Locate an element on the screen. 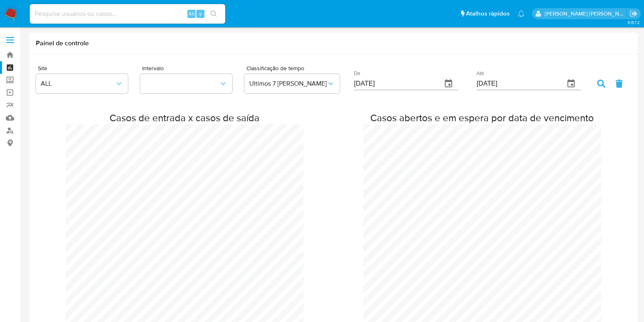 The height and width of the screenshot is (322, 644). span: s is located at coordinates (200, 13).